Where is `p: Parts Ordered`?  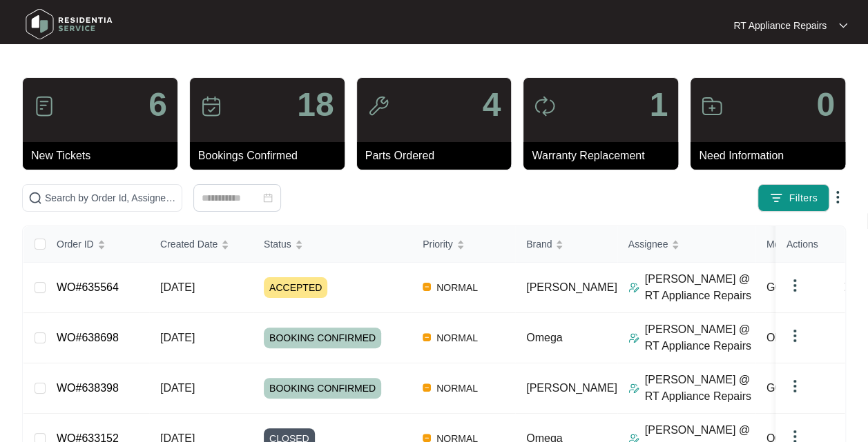 p: Parts Ordered is located at coordinates (438, 156).